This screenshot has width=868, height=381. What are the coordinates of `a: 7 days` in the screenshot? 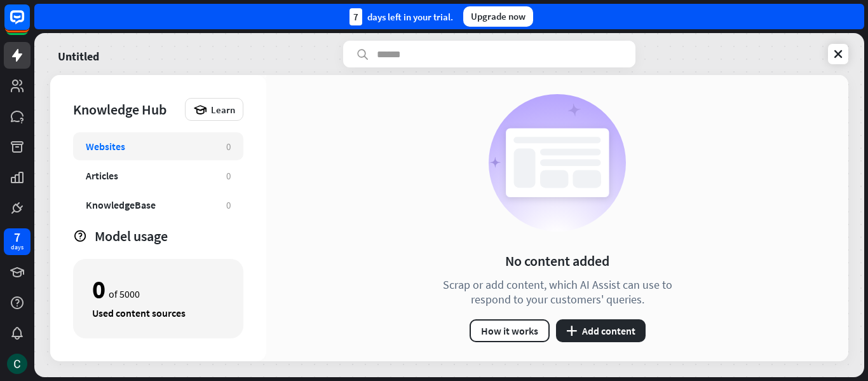 It's located at (17, 241).